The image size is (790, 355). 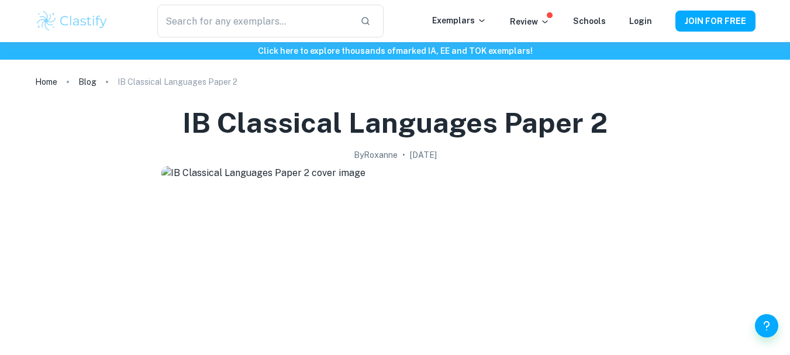 I want to click on button: JOIN FOR FREE, so click(x=715, y=21).